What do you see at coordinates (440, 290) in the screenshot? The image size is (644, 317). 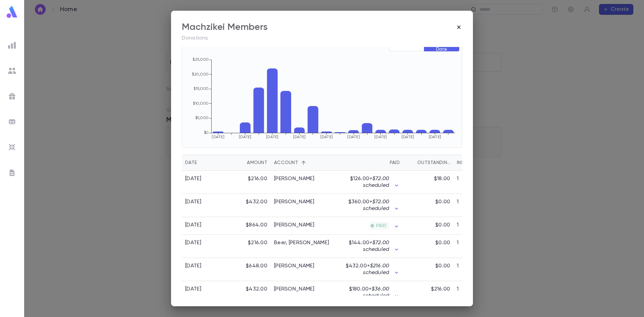 I see `p: $216.00` at bounding box center [440, 290].